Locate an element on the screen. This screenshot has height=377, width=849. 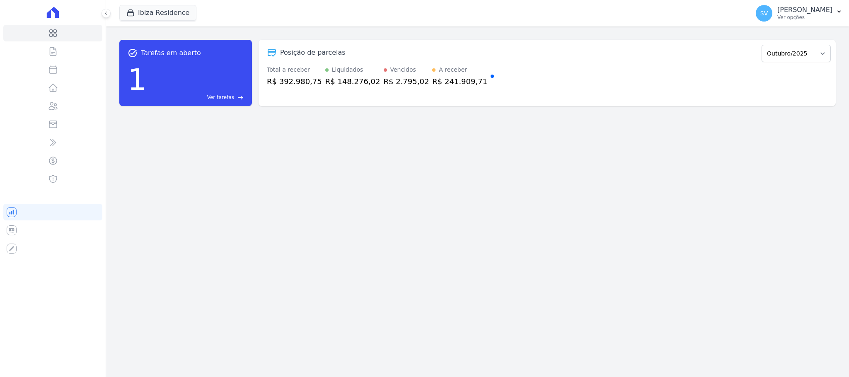
span: east is located at coordinates (240, 97).